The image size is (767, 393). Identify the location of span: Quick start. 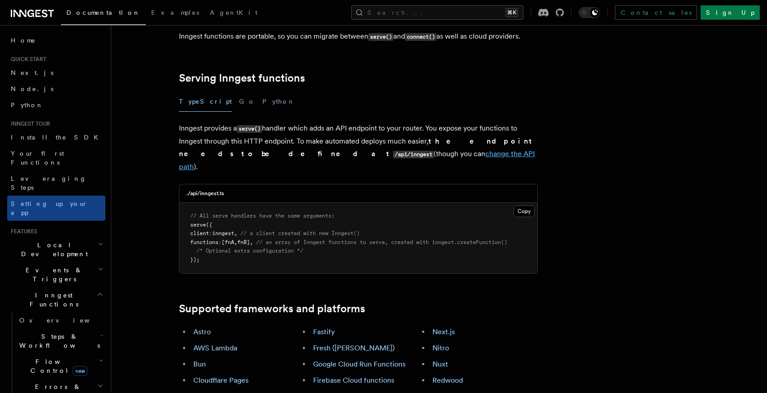
(26, 59).